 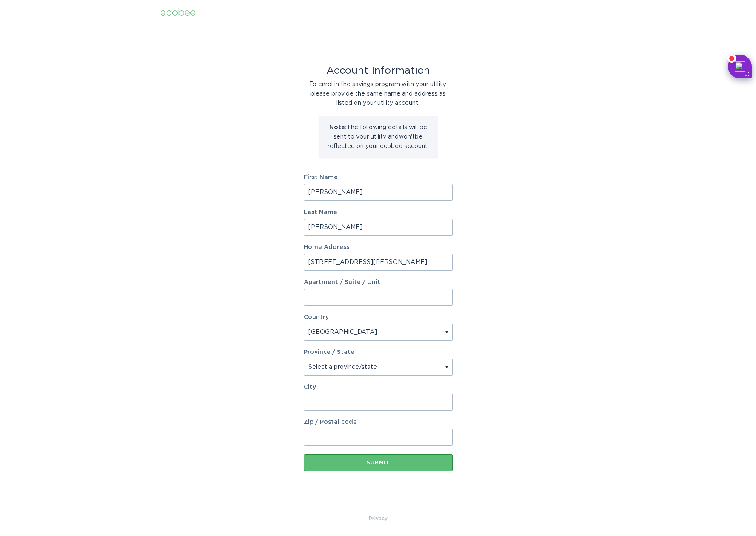 What do you see at coordinates (378, 462) in the screenshot?
I see `div: Submit` at bounding box center [378, 462].